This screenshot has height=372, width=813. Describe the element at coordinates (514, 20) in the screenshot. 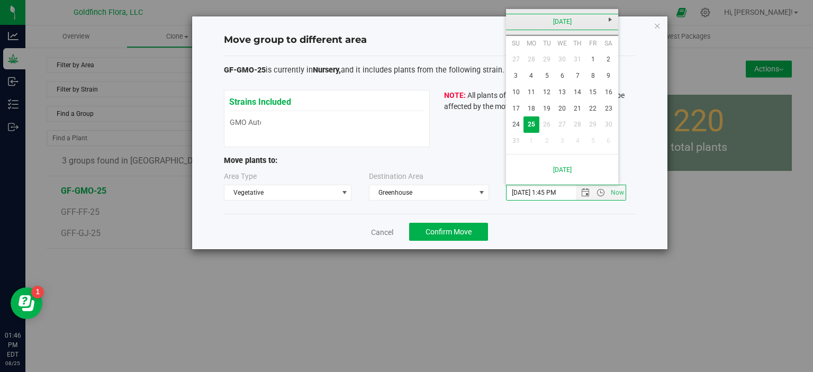

I see `a: Previous` at that location.